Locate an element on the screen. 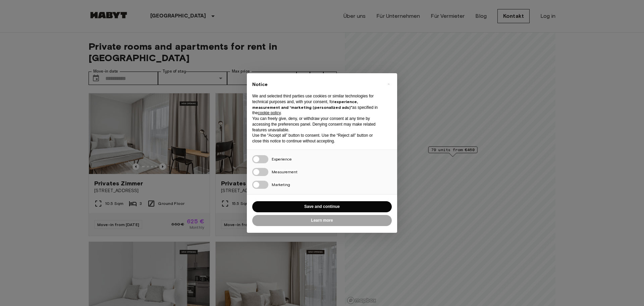 The image size is (644, 306). h2: Notice is located at coordinates (317, 85).